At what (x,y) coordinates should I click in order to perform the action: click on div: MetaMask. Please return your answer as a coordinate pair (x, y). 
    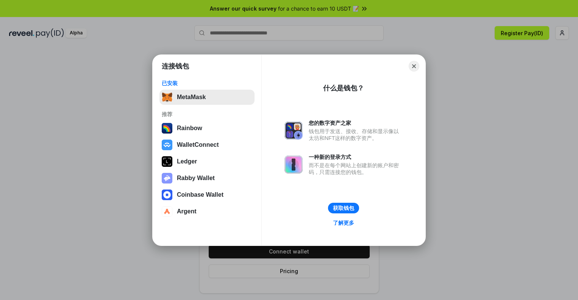
    Looking at the image, I should click on (191, 97).